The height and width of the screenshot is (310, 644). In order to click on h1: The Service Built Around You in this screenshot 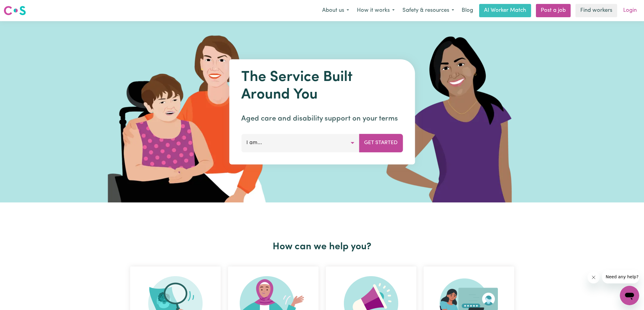, I will do `click(322, 86)`.